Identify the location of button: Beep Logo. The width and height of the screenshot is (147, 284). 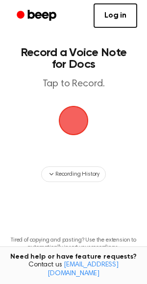
(73, 121).